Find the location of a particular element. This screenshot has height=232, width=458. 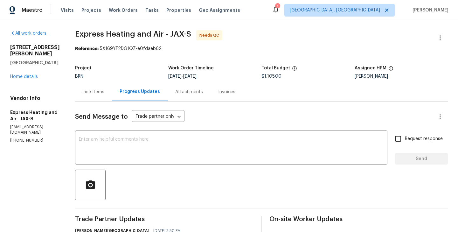

h5: Project is located at coordinates (83, 68).